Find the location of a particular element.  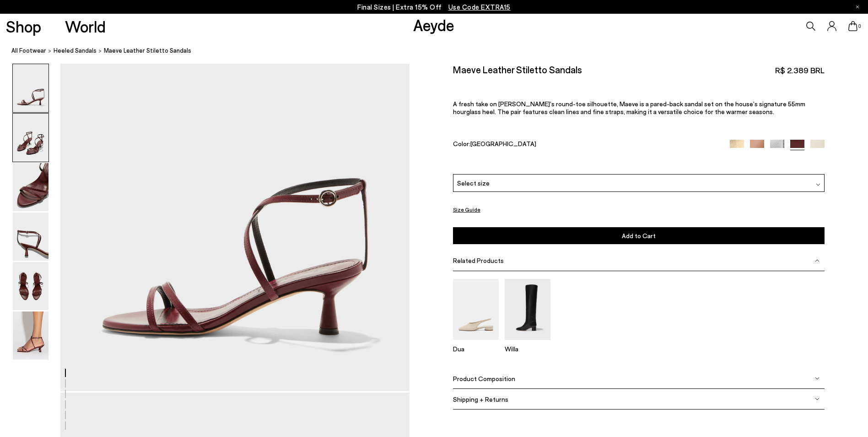

p: Final Sizes | Extra 15% Off is located at coordinates (434, 7).